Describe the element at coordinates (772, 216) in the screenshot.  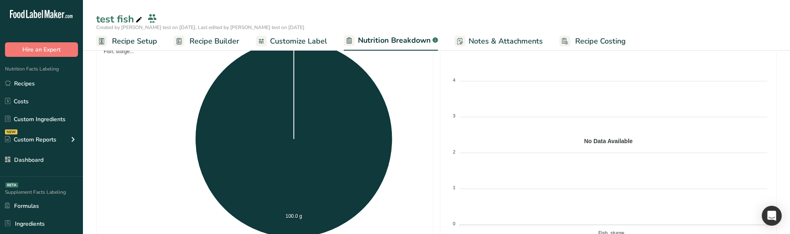
I see `div: Open Intercom Messenger` at that location.